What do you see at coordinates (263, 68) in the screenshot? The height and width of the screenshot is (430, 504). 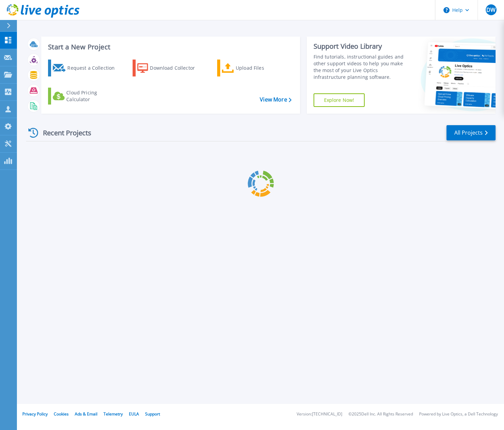 I see `div: Upload Files` at bounding box center [263, 68].